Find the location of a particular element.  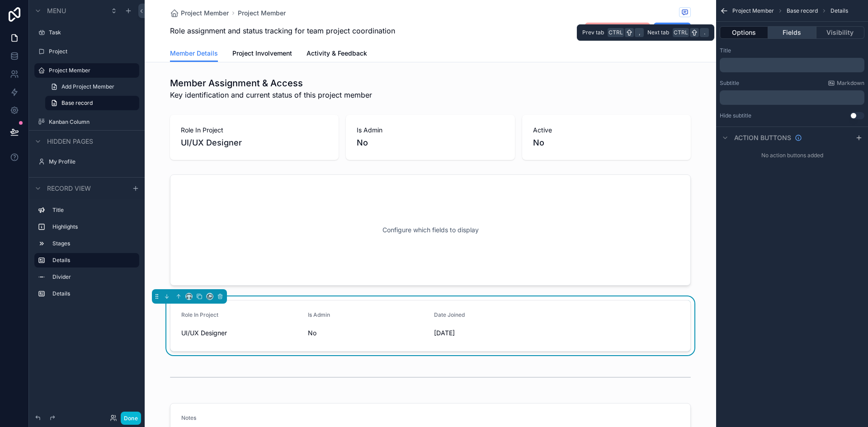

button: Edit is located at coordinates (672, 31).